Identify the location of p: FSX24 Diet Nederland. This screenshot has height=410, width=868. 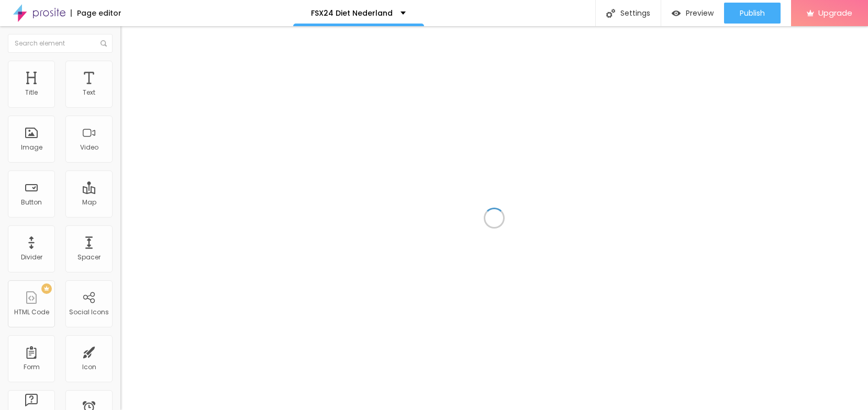
(351, 13).